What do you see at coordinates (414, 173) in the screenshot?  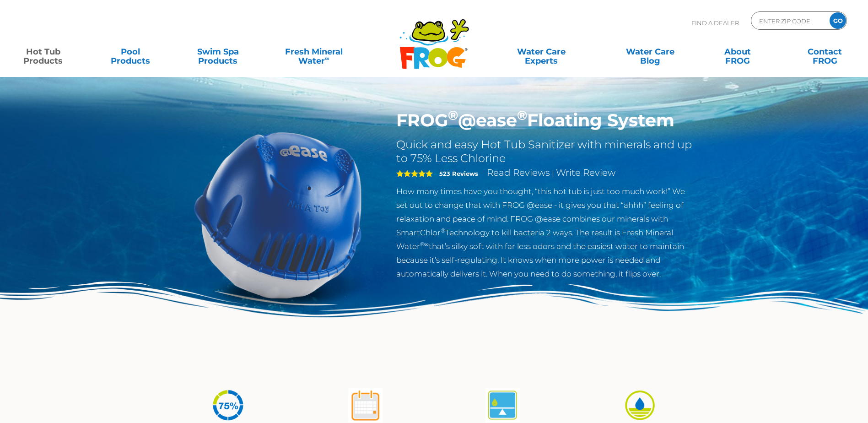 I see `span: 5` at bounding box center [414, 173].